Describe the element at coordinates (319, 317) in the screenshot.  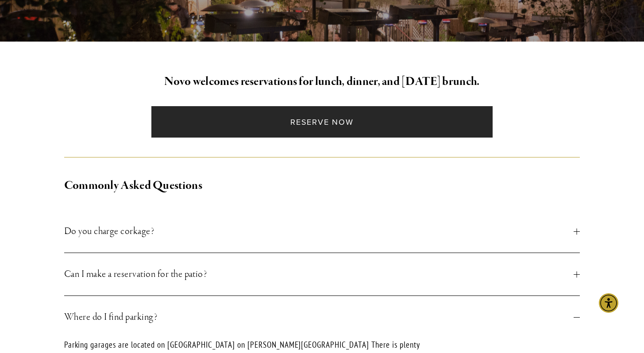
I see `span: Where do I find parking?` at that location.